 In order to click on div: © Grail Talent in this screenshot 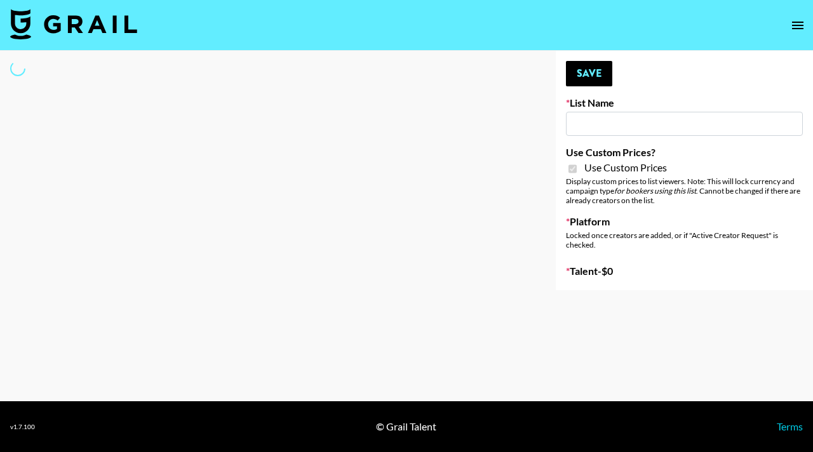, I will do `click(406, 427)`.